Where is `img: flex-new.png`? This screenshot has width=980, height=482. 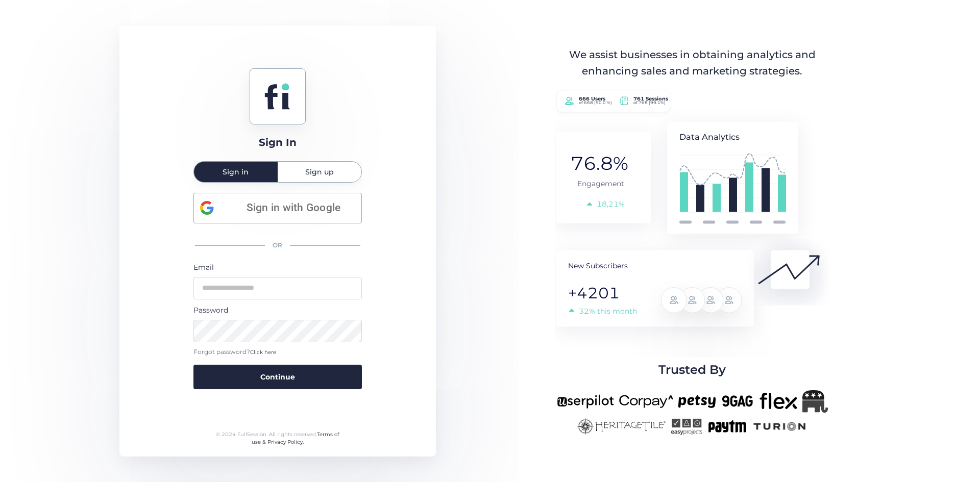 img: flex-new.png is located at coordinates (778, 401).